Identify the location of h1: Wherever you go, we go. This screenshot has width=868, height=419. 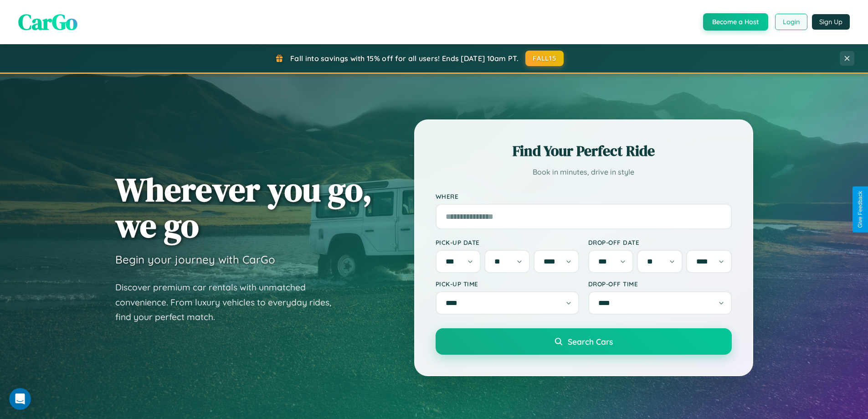
(244, 207).